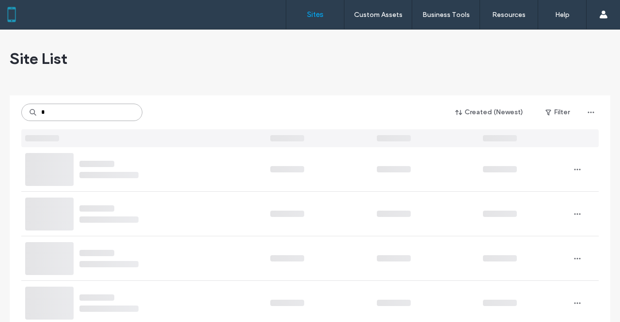 This screenshot has height=322, width=620. What do you see at coordinates (562, 15) in the screenshot?
I see `label: Help` at bounding box center [562, 15].